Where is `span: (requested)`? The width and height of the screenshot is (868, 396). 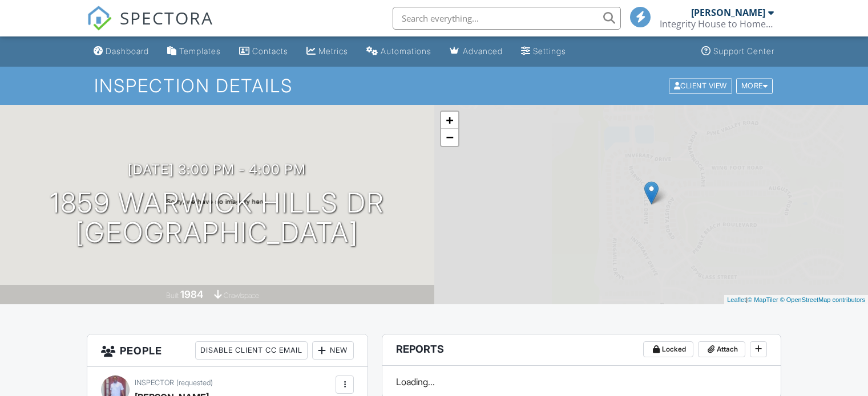 span: (requested) is located at coordinates (194, 383).